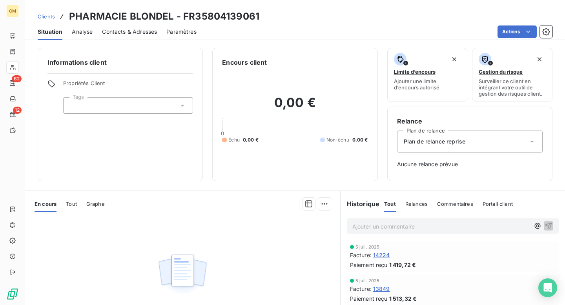 The width and height of the screenshot is (565, 305). I want to click on span: Aucune relance prévue, so click(470, 164).